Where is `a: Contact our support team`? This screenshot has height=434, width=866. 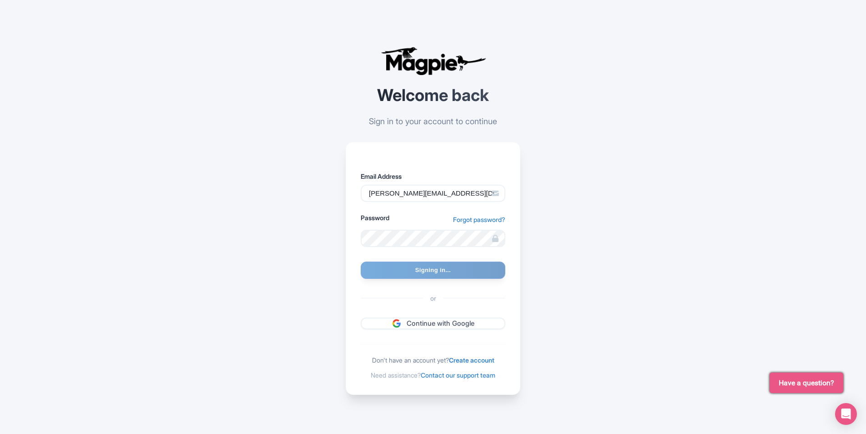 a: Contact our support team is located at coordinates (458, 375).